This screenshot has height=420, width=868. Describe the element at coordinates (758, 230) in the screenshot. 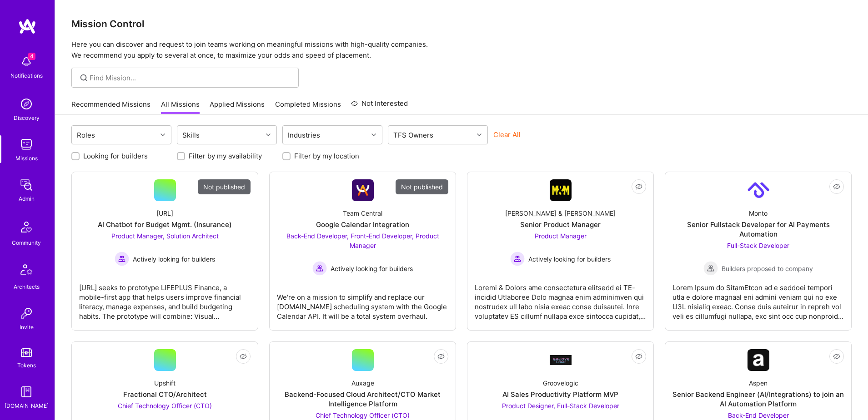

I see `div: Senior Fullstack Developer for AI Payments Automation` at that location.